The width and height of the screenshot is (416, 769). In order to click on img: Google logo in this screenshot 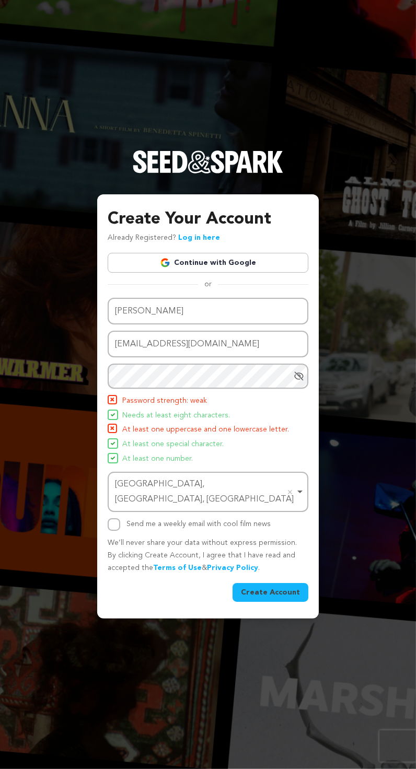, I will do `click(165, 263)`.